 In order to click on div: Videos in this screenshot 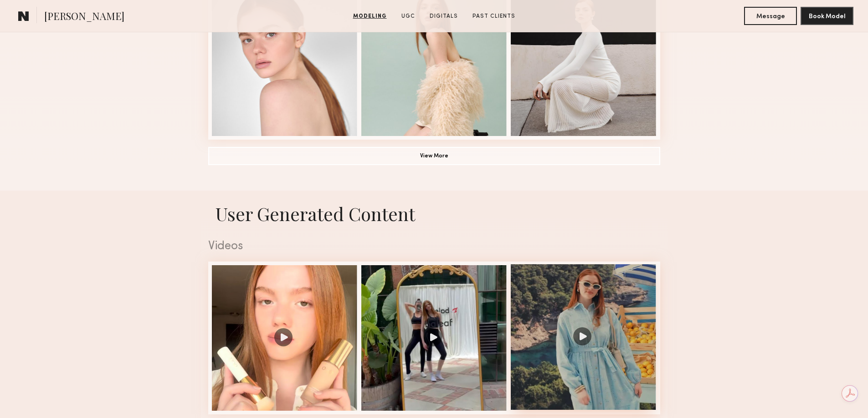, I will do `click(434, 247)`.